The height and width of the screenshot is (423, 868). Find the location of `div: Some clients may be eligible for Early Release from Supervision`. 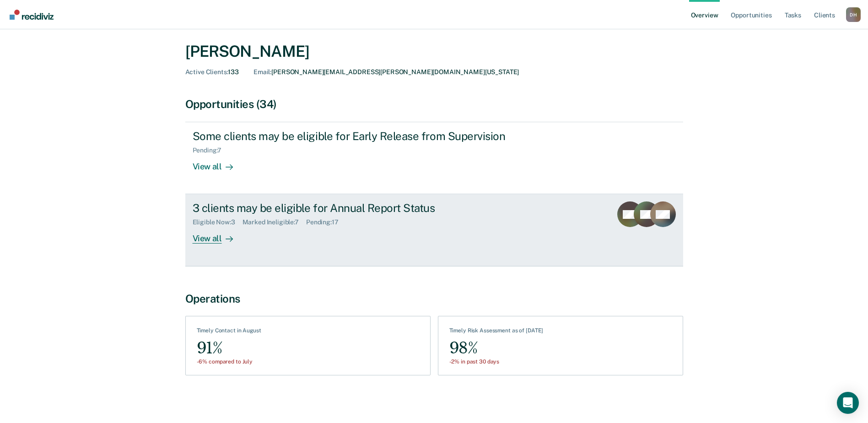

div: Some clients may be eligible for Early Release from Supervision is located at coordinates (353, 136).